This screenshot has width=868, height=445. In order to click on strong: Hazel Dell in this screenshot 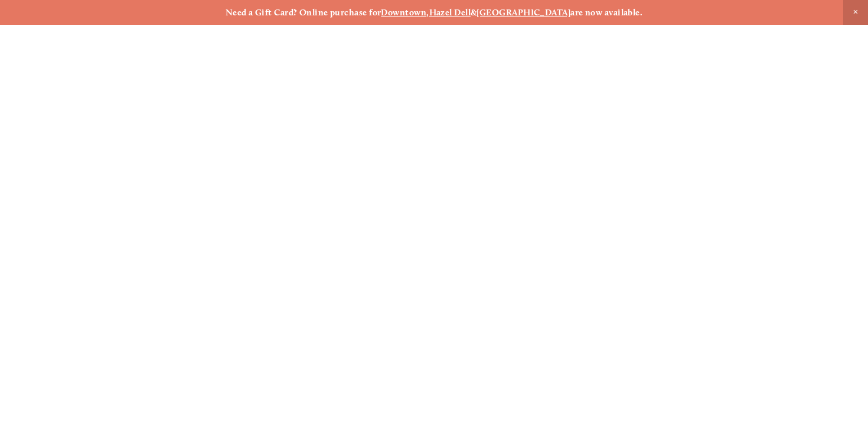, I will do `click(450, 12)`.